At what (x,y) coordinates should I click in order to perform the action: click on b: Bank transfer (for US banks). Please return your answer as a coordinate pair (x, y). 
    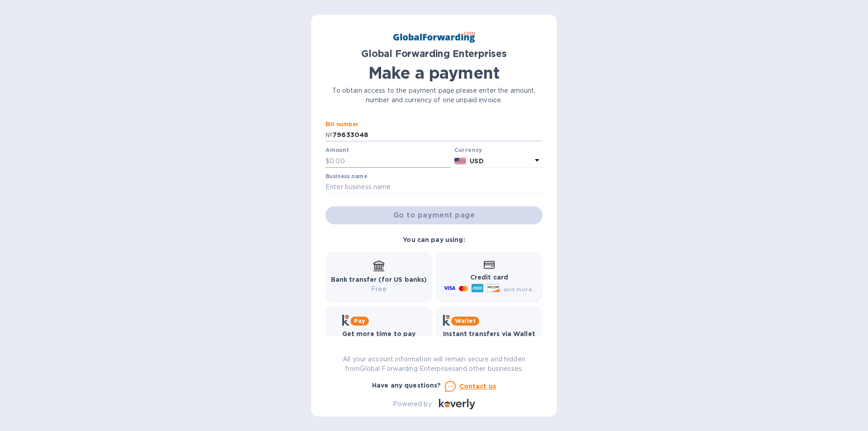
    Looking at the image, I should click on (379, 279).